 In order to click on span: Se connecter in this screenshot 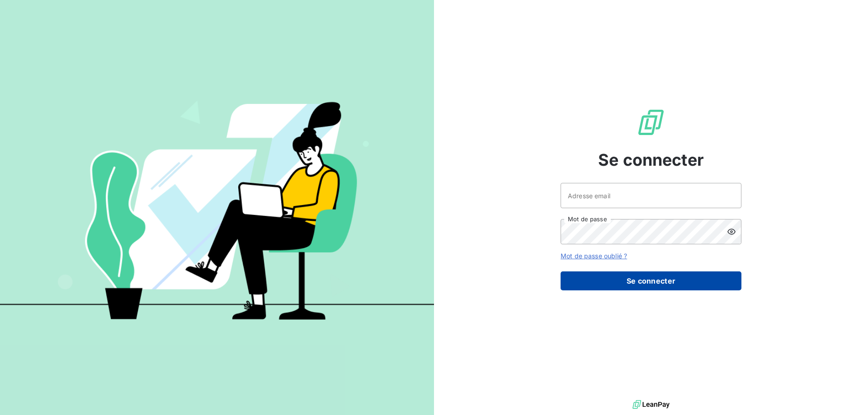, I will do `click(651, 160)`.